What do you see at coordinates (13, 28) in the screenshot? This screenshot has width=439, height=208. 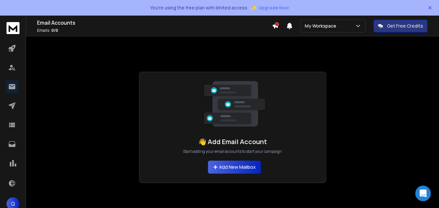 I see `img: logo` at bounding box center [13, 28].